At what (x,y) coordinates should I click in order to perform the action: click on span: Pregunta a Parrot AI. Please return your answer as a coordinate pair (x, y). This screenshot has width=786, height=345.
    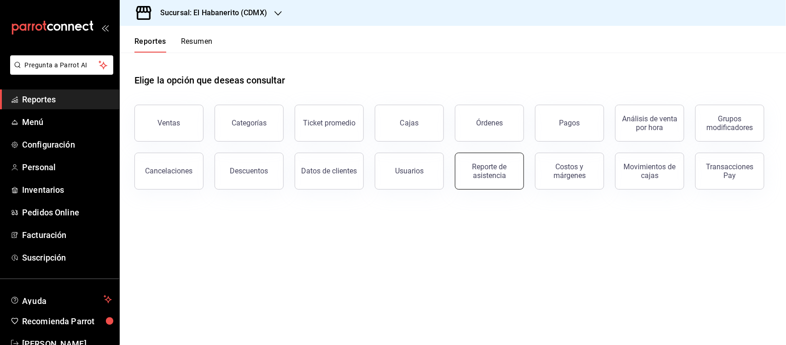
    Looking at the image, I should click on (62, 65).